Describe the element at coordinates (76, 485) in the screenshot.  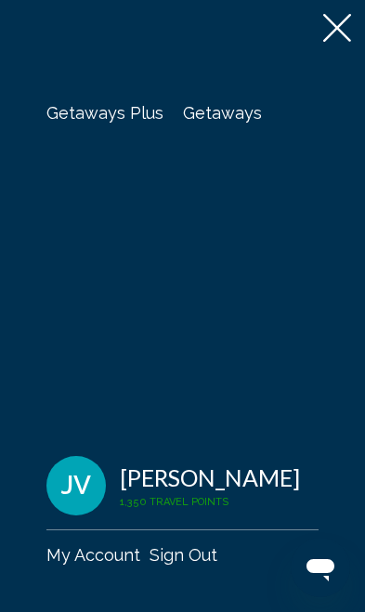
I see `span: JV` at that location.